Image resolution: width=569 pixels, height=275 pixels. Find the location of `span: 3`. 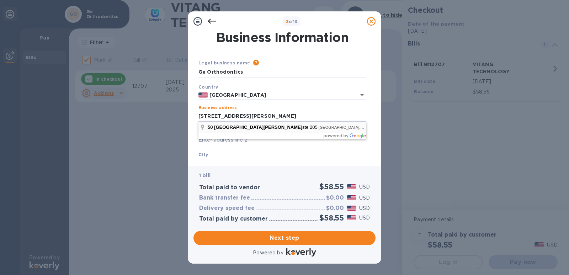

span: 3 is located at coordinates (288, 21).